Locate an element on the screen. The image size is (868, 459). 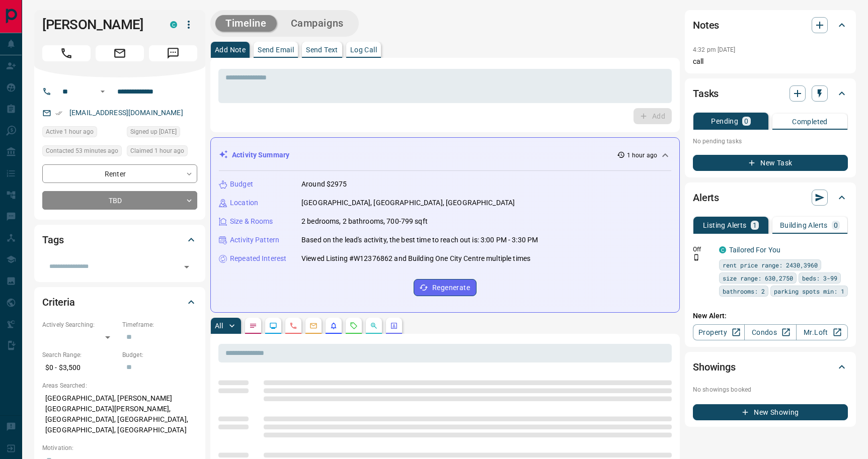
svg: Emails is located at coordinates (314, 326).